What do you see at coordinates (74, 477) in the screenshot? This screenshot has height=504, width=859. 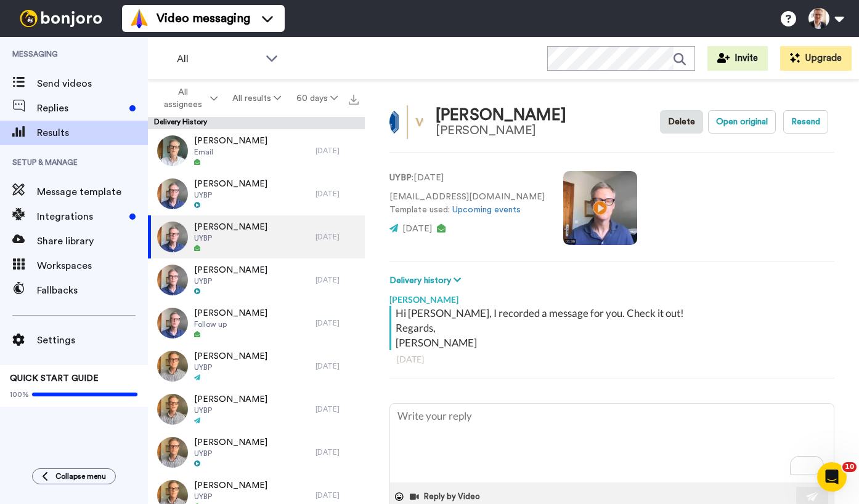 I see `button: Collapse menu` at bounding box center [74, 477].